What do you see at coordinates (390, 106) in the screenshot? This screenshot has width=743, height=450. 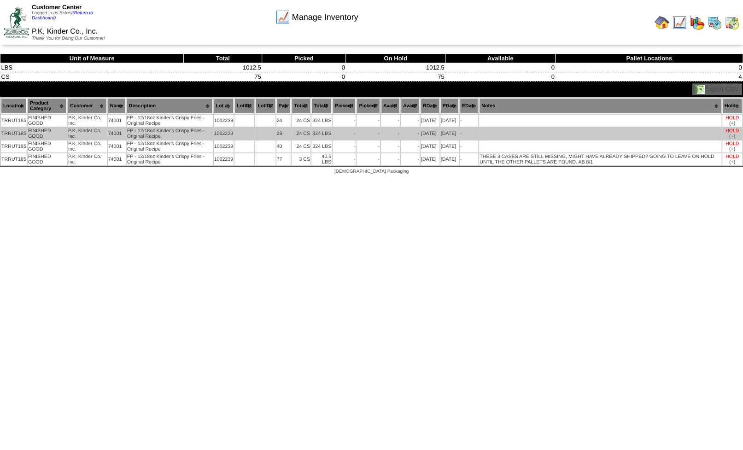 I see `th: Avail1` at bounding box center [390, 106].